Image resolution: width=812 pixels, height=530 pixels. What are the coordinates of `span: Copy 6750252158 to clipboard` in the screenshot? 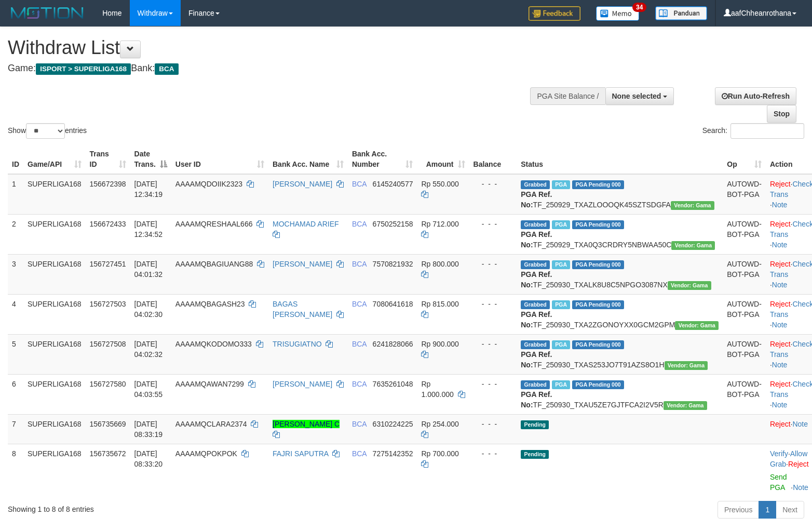 It's located at (393, 224).